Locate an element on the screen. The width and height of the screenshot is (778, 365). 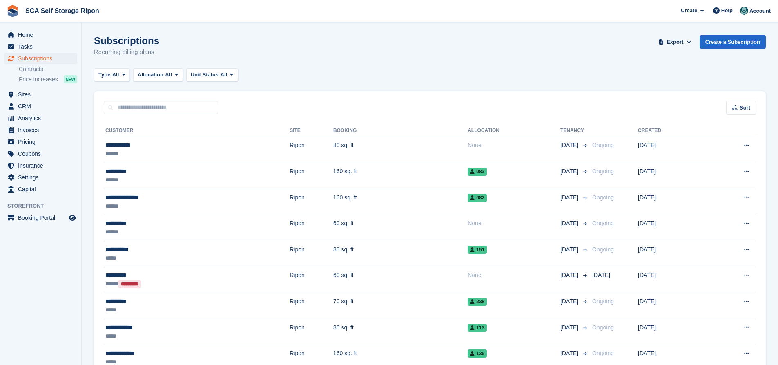
th: Created is located at coordinates (672, 131).